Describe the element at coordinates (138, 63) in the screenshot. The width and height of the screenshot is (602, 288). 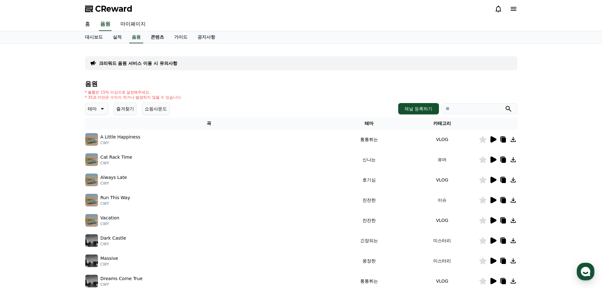
I see `a: 크리워드 음원 서비스 이용 시 유의사항` at that location.